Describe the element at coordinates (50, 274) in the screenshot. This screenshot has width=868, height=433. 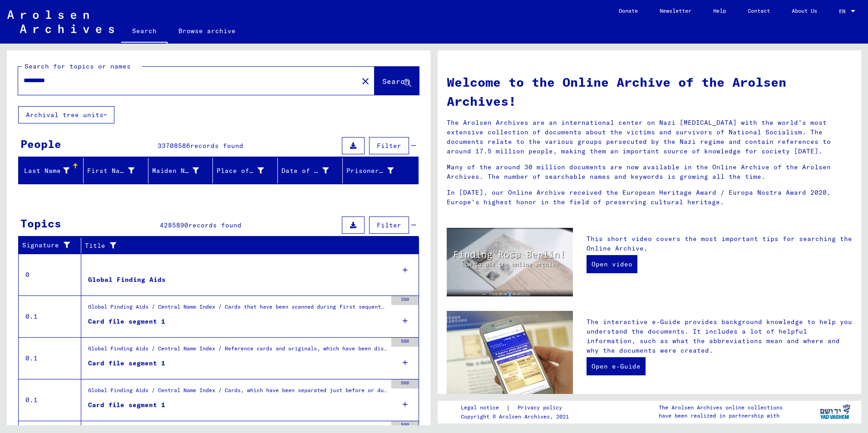
I see `td: 0` at that location.